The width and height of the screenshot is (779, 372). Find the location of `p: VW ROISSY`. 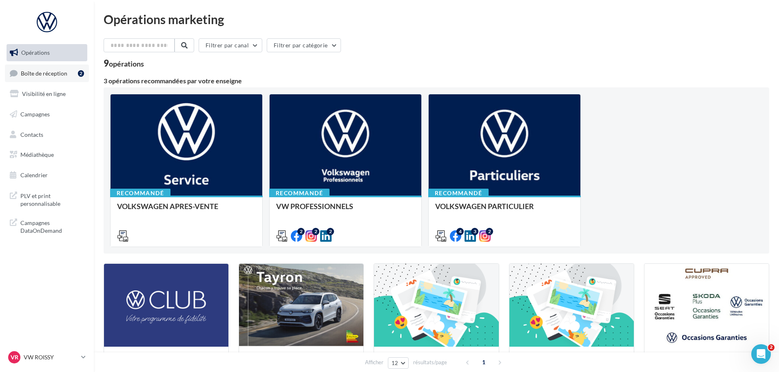

p: VW ROISSY is located at coordinates (51, 357).